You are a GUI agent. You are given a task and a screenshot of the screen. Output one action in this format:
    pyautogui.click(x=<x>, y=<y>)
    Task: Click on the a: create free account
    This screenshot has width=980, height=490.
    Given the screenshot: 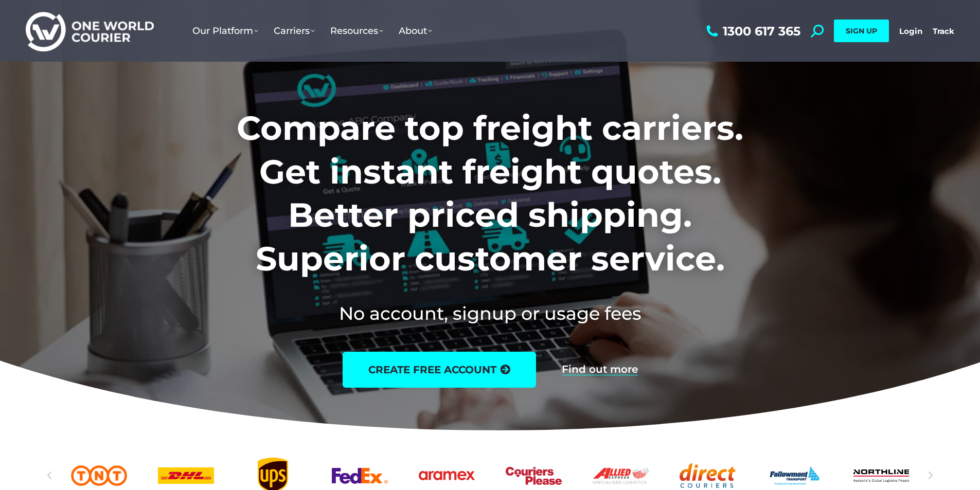 What is the action you would take?
    pyautogui.click(x=439, y=370)
    